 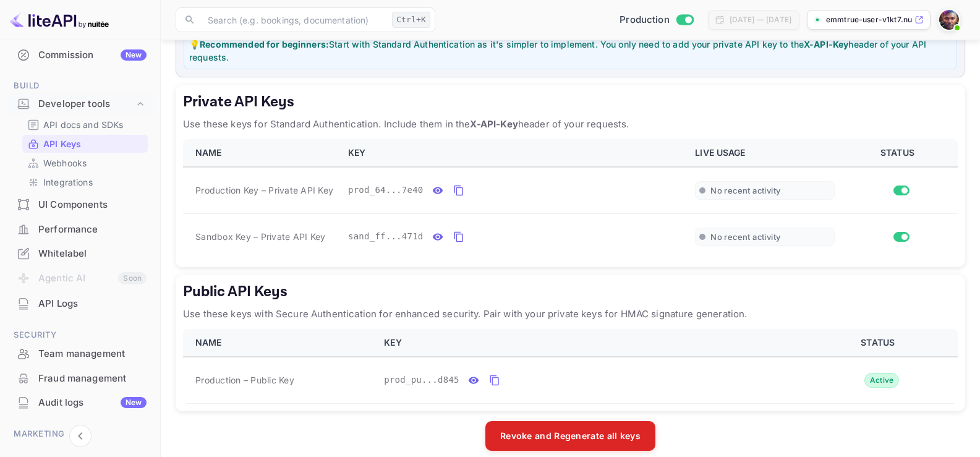 What do you see at coordinates (80, 378) in the screenshot?
I see `a: Fraud management` at bounding box center [80, 378].